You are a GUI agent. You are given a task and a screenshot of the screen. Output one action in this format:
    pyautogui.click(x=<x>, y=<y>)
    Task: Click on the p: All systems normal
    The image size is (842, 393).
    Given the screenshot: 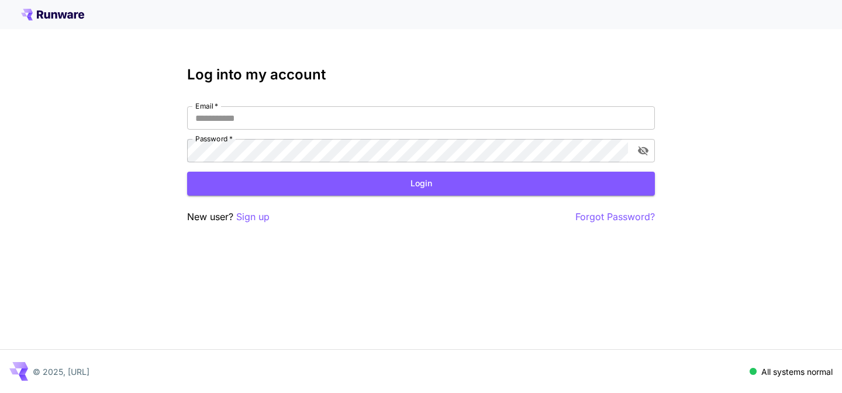 What is the action you would take?
    pyautogui.click(x=797, y=372)
    